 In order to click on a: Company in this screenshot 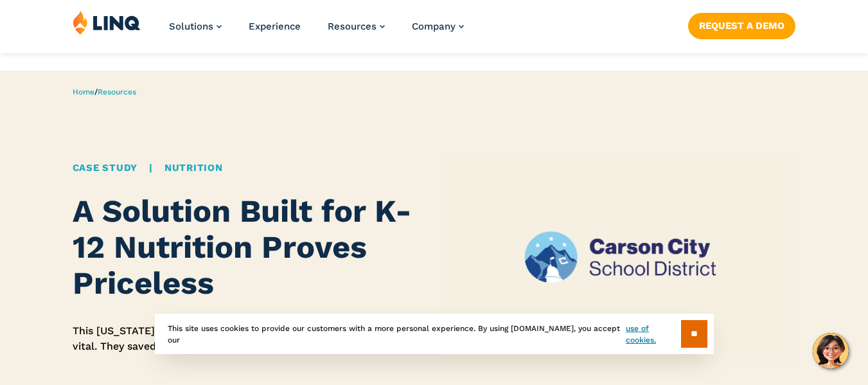, I will do `click(438, 26)`.